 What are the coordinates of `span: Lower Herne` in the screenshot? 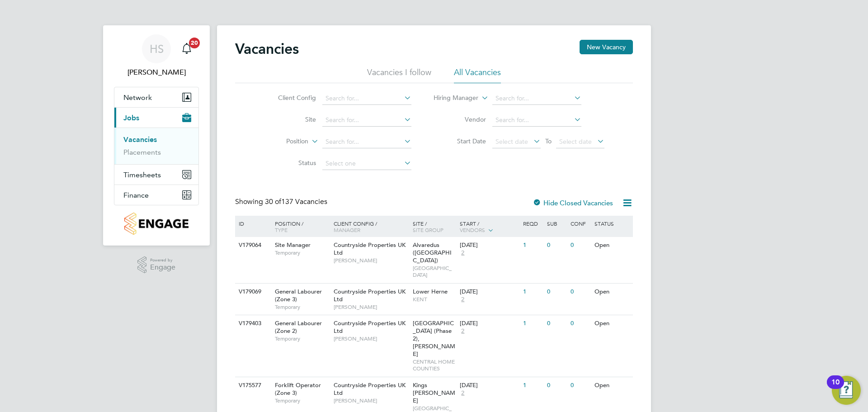 It's located at (430, 291).